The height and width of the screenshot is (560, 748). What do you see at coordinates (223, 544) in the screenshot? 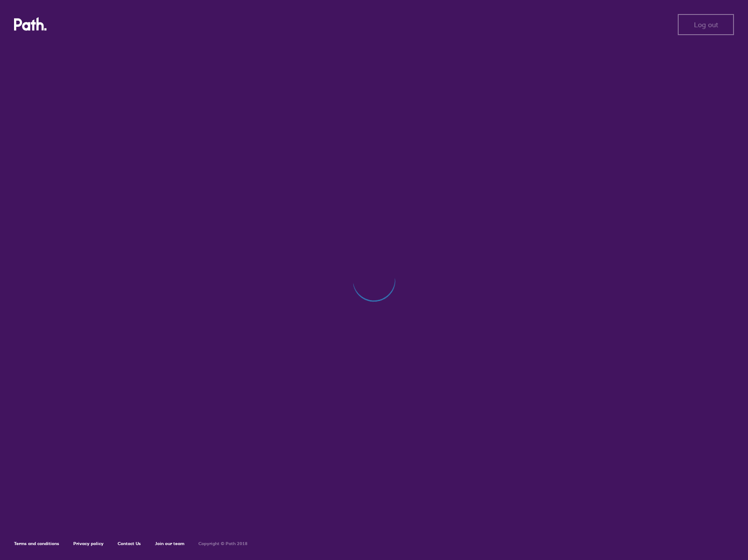
I see `h6: Copyright © Path 2018` at bounding box center [223, 544].